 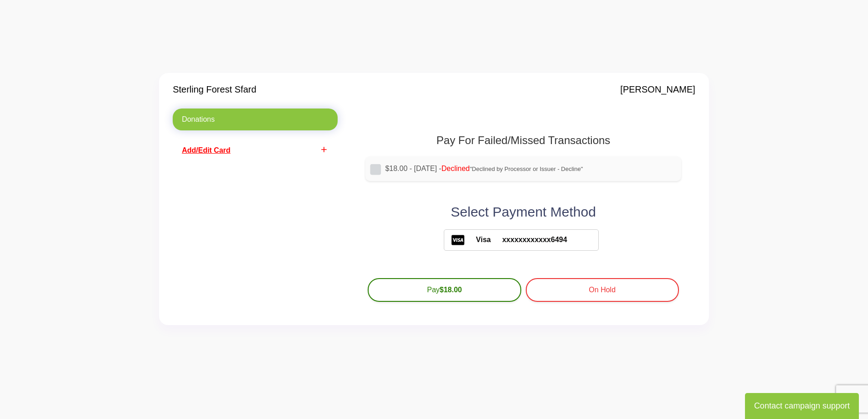 What do you see at coordinates (478, 240) in the screenshot?
I see `span: Visa` at bounding box center [478, 240].